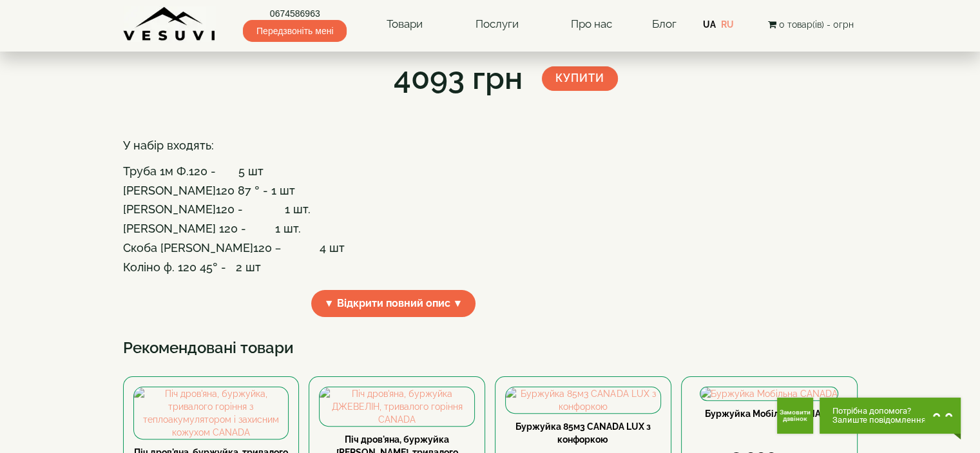 The height and width of the screenshot is (453, 980). I want to click on button: 0 товар(ів) - 0грн, so click(810, 25).